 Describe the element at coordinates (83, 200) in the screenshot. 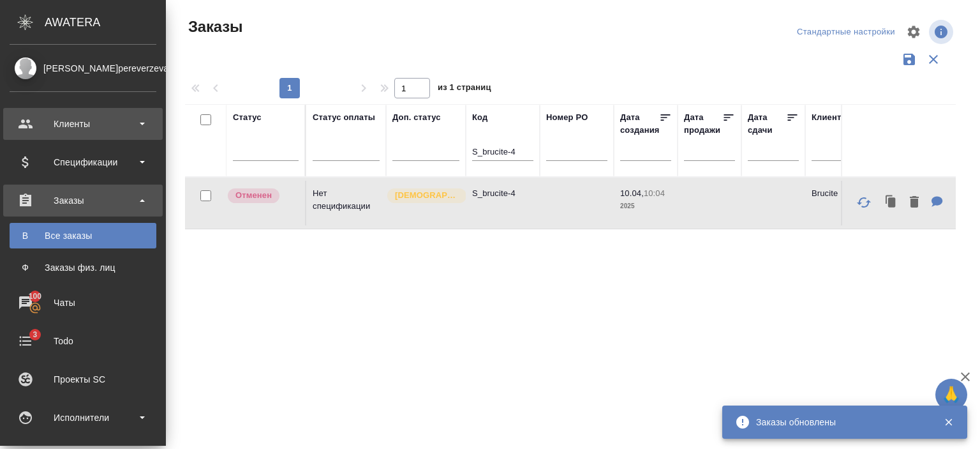

I see `div: Заказы` at that location.